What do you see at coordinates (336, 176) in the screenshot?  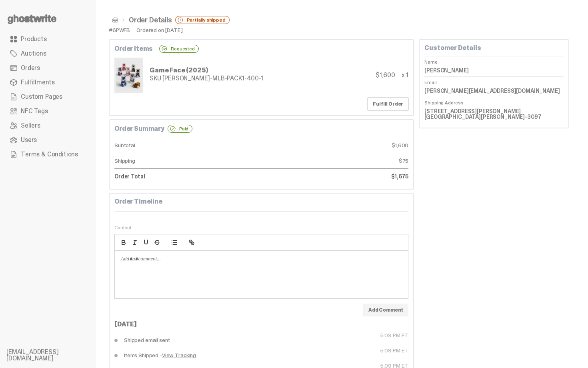 I see `dd: $1,675` at bounding box center [336, 176].